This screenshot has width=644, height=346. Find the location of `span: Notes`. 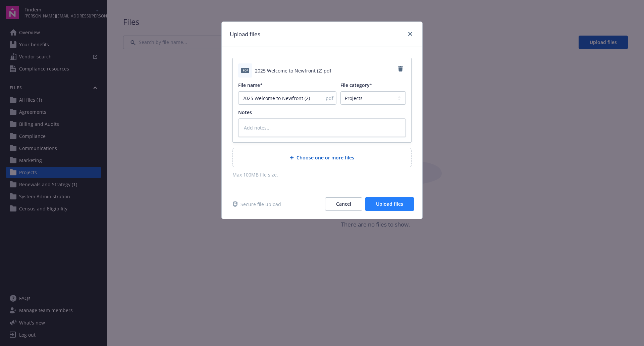

span: Notes is located at coordinates (245, 112).